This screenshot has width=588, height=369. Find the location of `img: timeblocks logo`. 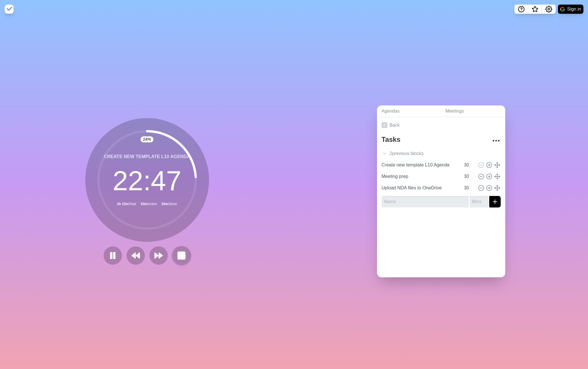

img: timeblocks logo is located at coordinates (9, 9).